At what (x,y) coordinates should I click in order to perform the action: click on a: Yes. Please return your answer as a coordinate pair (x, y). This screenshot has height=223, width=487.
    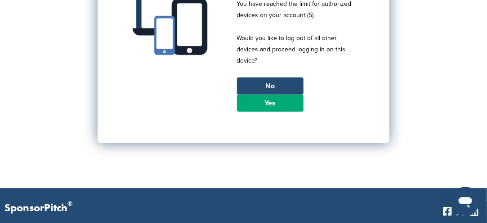
    Looking at the image, I should click on (270, 103).